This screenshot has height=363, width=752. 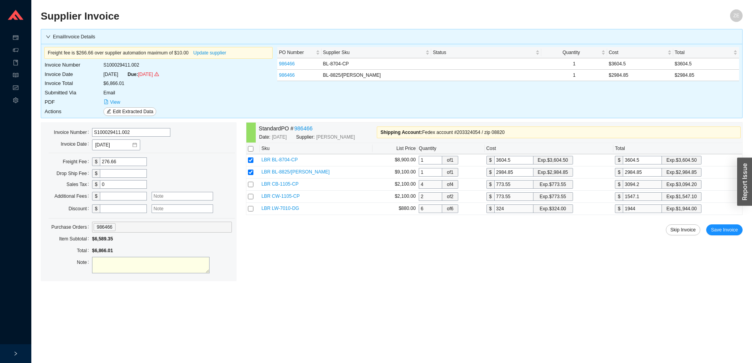 What do you see at coordinates (703, 52) in the screenshot?
I see `span: Total` at bounding box center [703, 52].